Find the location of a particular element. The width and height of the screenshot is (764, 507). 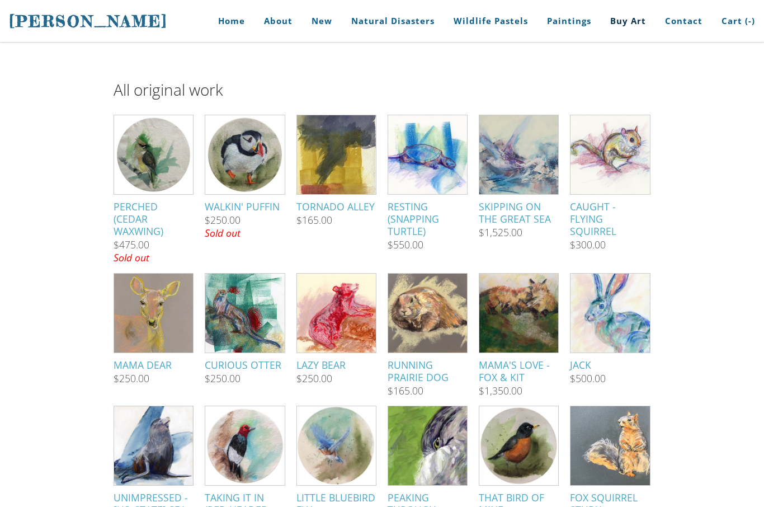

div: Curious Otter is located at coordinates (244, 365).